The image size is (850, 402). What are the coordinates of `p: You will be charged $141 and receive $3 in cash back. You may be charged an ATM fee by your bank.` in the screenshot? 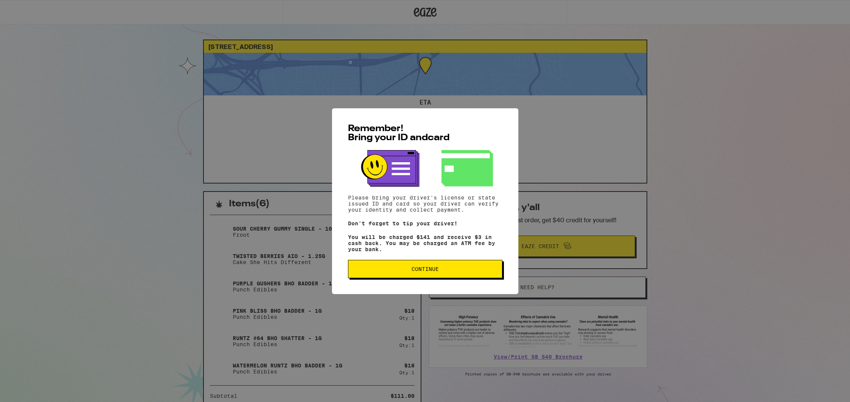 It's located at (425, 243).